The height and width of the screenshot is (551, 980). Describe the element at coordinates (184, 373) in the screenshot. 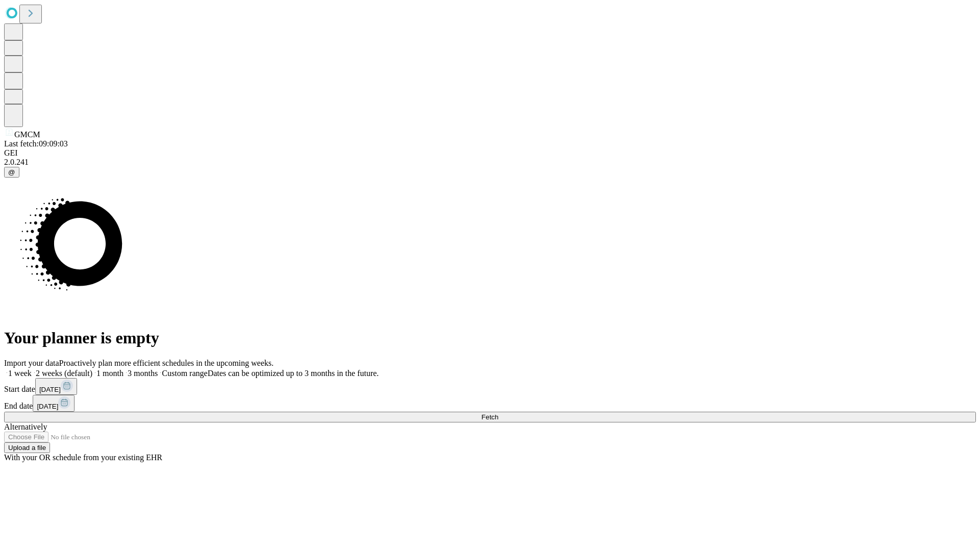

I see `span: Custom range` at that location.